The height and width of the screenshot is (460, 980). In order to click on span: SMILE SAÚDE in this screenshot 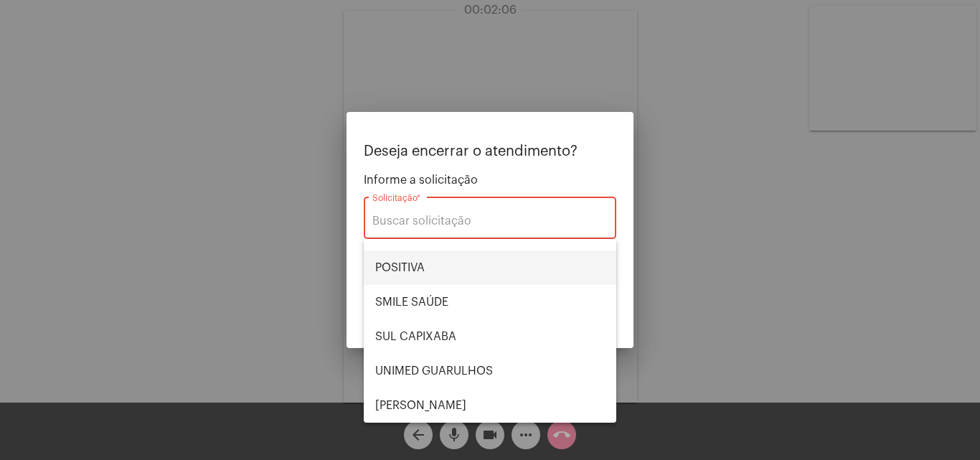, I will do `click(490, 302)`.